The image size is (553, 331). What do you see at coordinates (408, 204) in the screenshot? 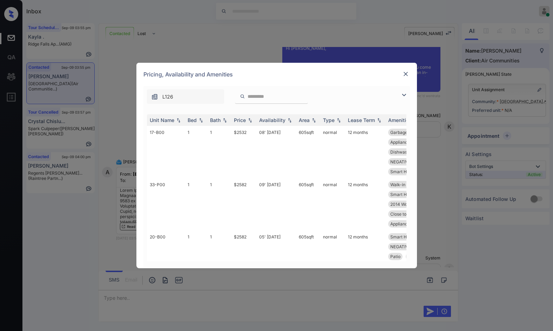
I see `span: 2014 Wood Floor...` at bounding box center [408, 204].